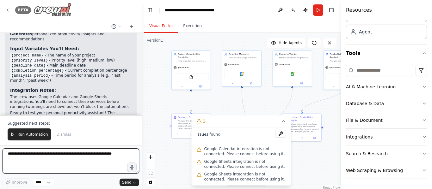 Image resolution: width=432 pixels, height=189 pixels. What do you see at coordinates (71, 61) in the screenshot?
I see `li: - Priority level (high, medium, low)` at bounding box center [71, 61].